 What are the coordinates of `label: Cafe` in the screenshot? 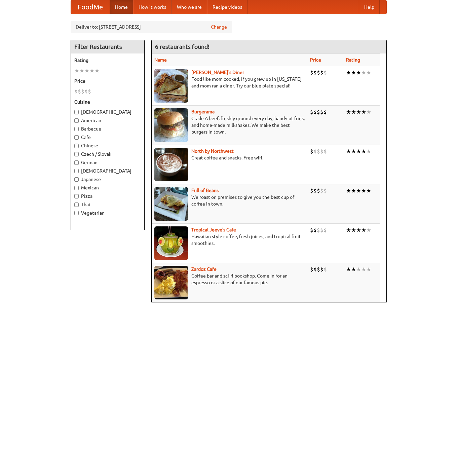 It's located at (108, 137).